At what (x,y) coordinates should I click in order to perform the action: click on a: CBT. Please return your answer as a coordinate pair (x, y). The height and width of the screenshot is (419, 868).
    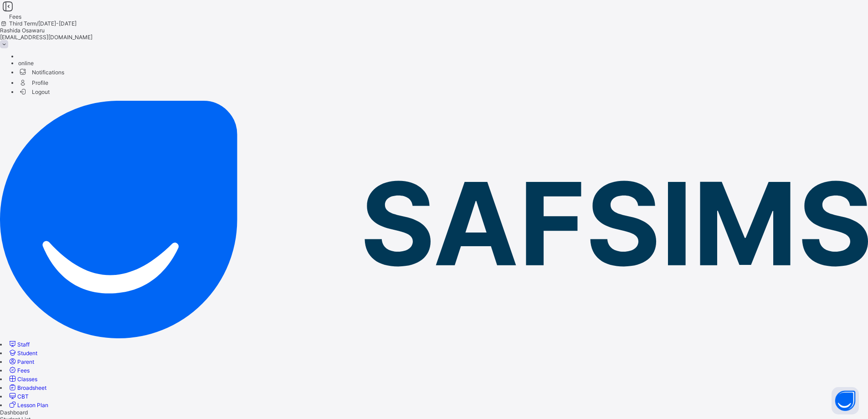
    Looking at the image, I should click on (19, 396).